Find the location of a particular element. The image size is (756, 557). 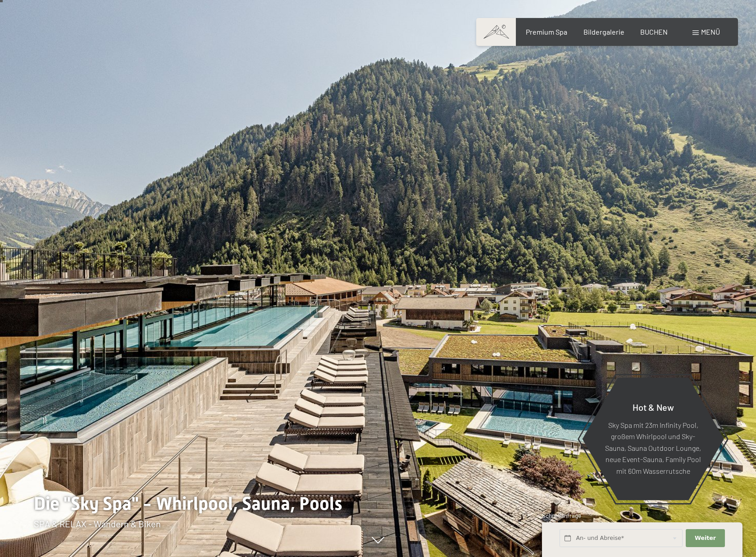

a: Premium Spa is located at coordinates (547, 32).